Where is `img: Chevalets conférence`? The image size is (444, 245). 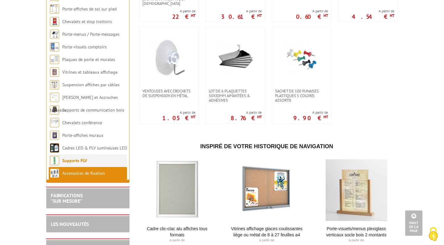
img: Chevalets conférence is located at coordinates (55, 123).